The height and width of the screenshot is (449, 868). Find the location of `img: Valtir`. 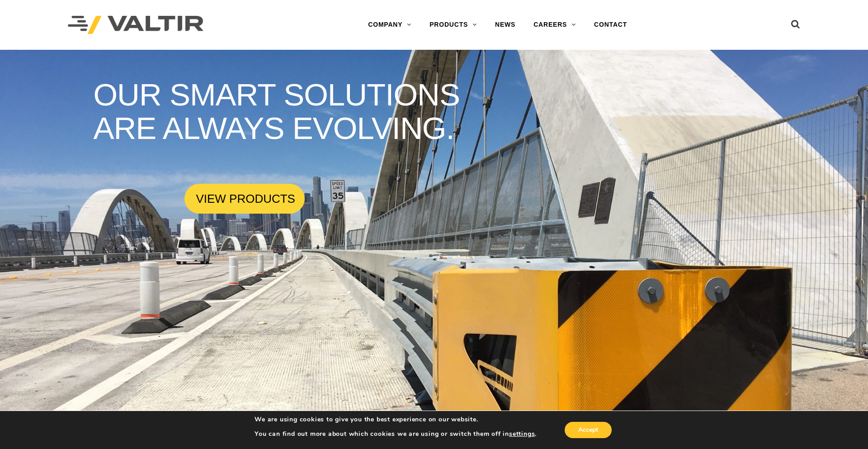

img: Valtir is located at coordinates (136, 25).